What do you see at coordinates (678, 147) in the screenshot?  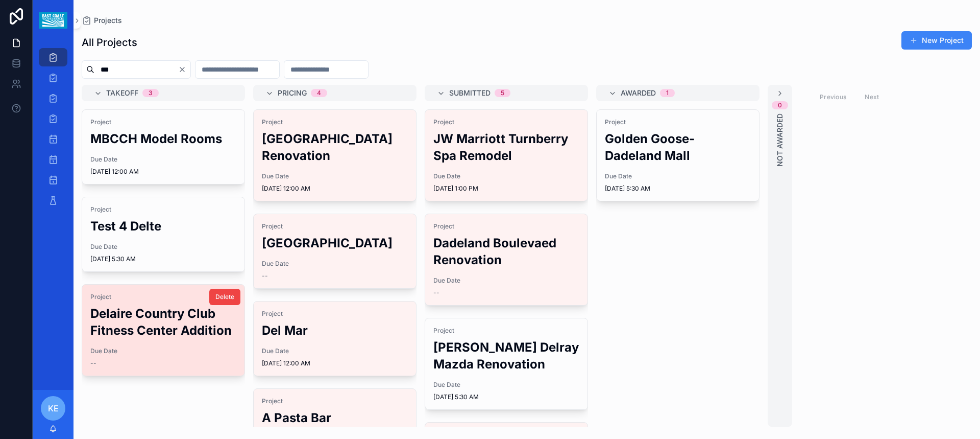 I see `h2: Golden Goose- Dadeland Mall` at bounding box center [678, 147].